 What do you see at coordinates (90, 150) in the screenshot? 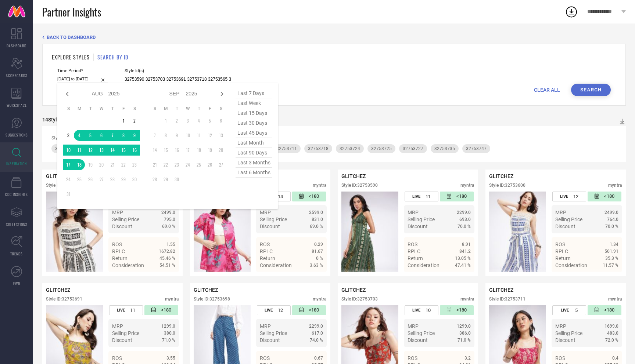
I see `td: Tue Aug 12 2025` at bounding box center [90, 150].